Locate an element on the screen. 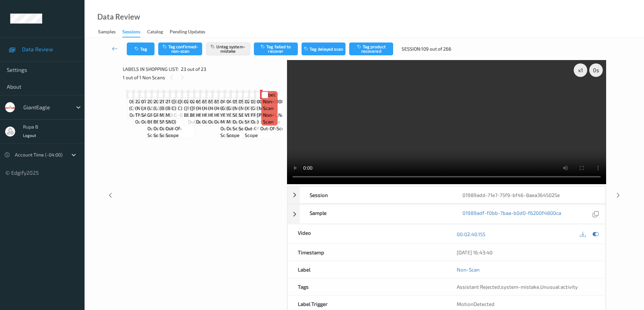 This screenshot has height=310, width=644. div: Sample is located at coordinates (376, 214).